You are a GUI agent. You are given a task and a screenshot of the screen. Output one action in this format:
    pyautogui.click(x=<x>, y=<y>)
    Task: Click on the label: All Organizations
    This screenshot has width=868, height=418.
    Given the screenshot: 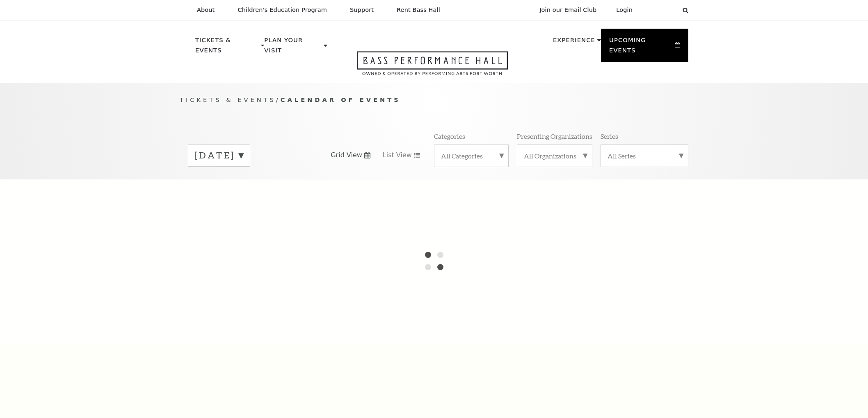 What is the action you would take?
    pyautogui.click(x=554, y=156)
    